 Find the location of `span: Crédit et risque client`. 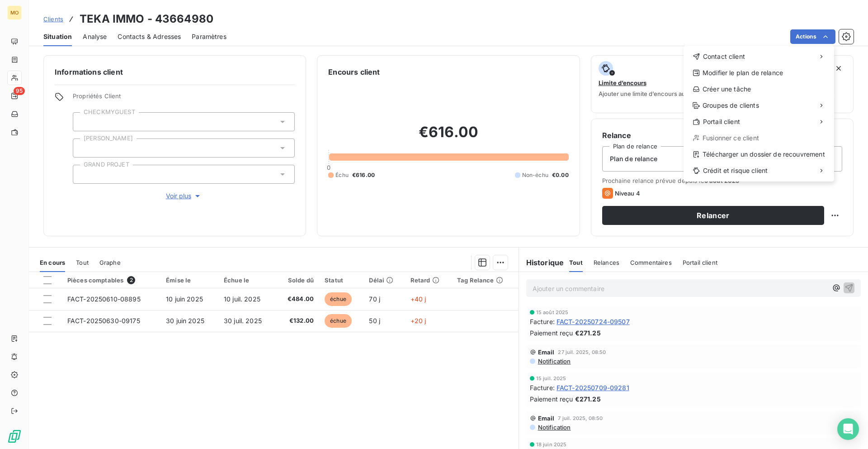

span: Crédit et risque client is located at coordinates (735, 171).